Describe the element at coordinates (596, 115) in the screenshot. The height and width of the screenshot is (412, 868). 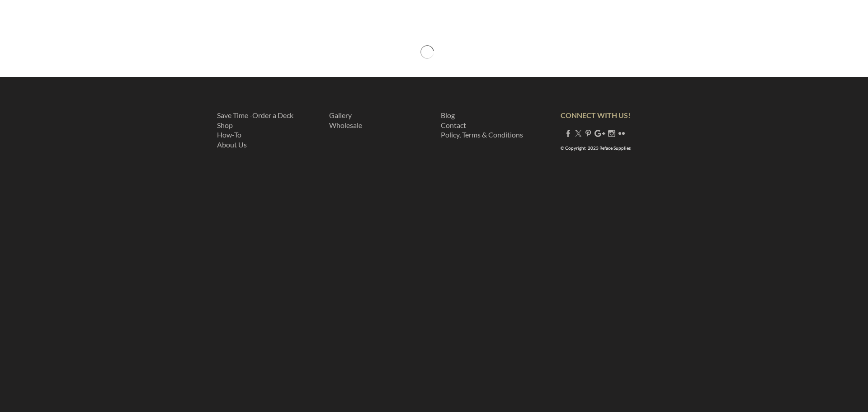
I see `strong: CONNECT WITH US!` at that location.